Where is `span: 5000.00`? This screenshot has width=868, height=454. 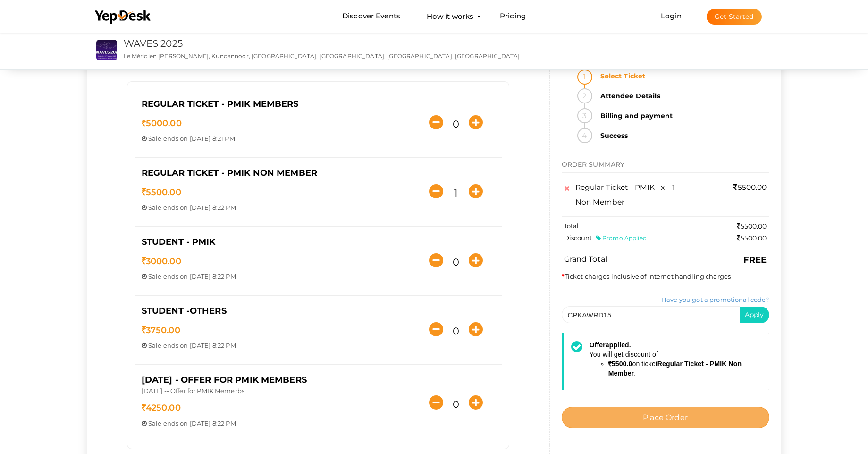 span: 5000.00 is located at coordinates (161, 123).